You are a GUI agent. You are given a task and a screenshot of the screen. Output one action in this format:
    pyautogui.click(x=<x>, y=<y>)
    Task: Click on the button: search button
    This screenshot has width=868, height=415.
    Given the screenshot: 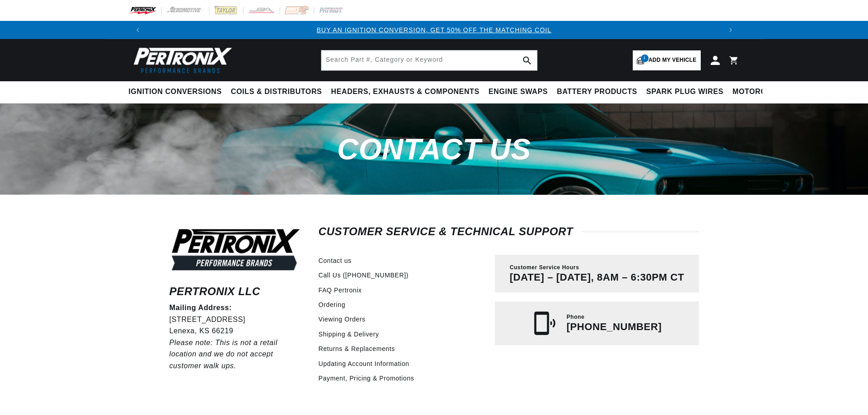 What is the action you would take?
    pyautogui.click(x=528, y=61)
    